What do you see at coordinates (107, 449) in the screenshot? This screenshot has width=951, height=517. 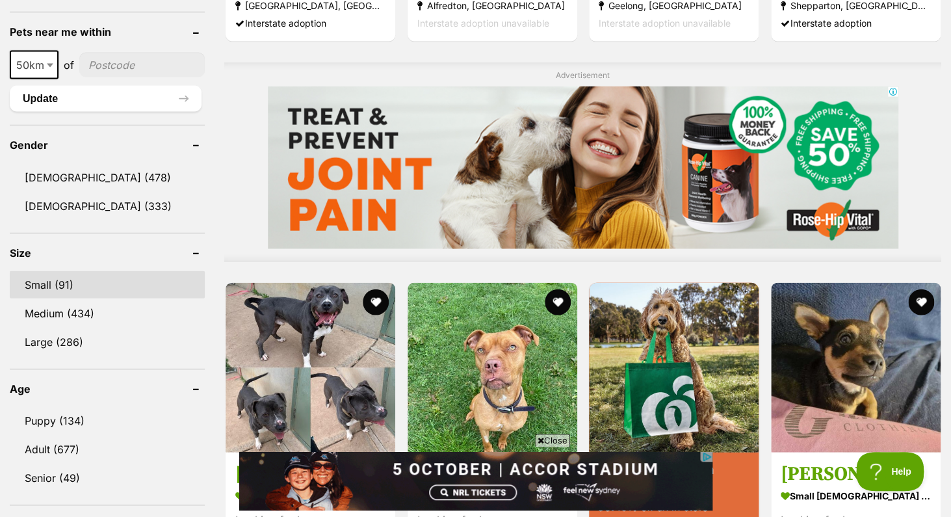 I see `a: Adult (677)` at bounding box center [107, 449].